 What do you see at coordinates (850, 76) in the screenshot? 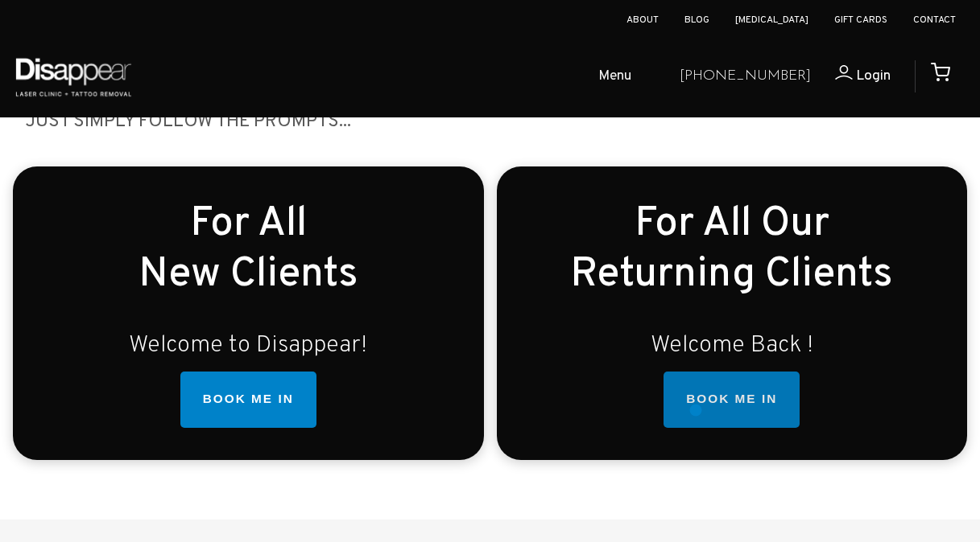
I see `a: Login` at bounding box center [850, 76].